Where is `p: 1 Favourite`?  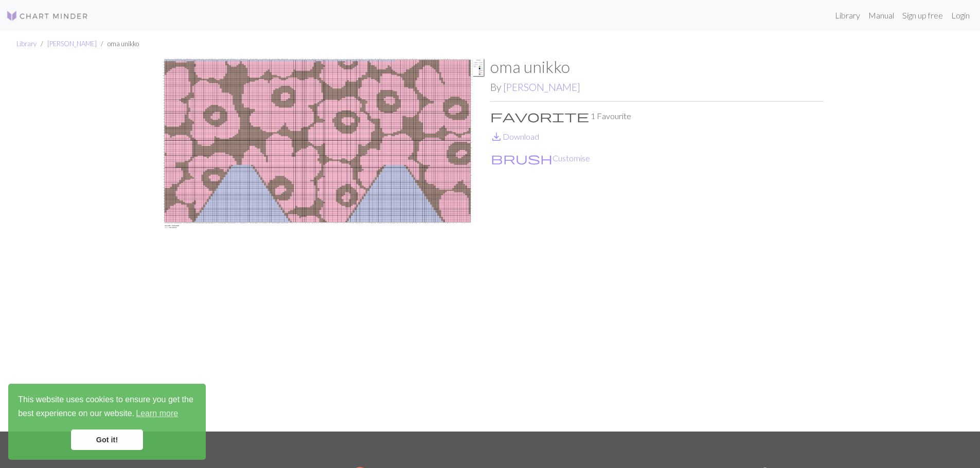 p: 1 Favourite is located at coordinates (657, 116).